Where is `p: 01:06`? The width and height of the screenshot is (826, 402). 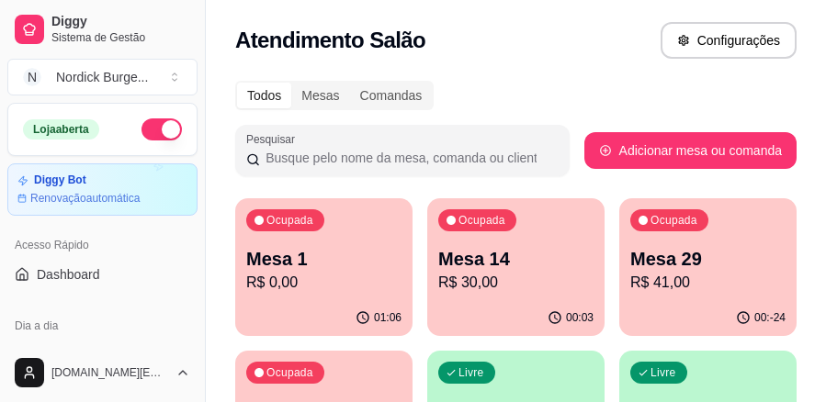
p: 01:06 is located at coordinates (388, 318).